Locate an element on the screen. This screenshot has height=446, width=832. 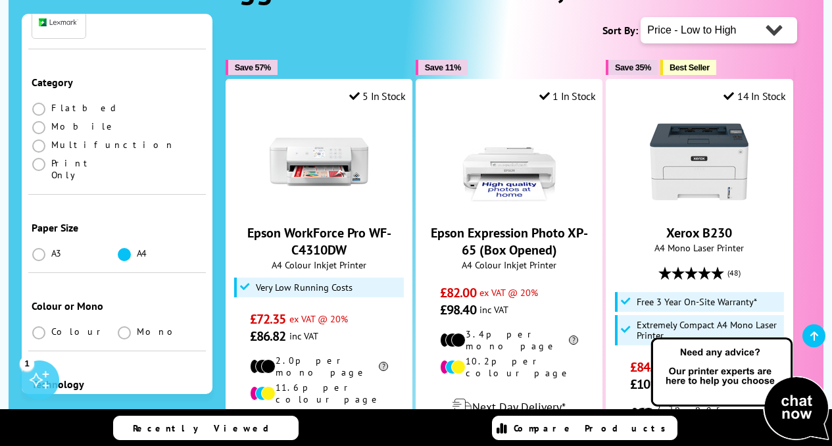
span: Save 57% is located at coordinates (253, 67).